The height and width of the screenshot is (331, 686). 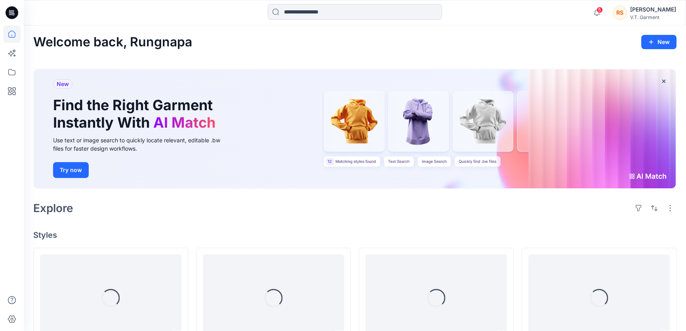 I want to click on span: New, so click(x=63, y=84).